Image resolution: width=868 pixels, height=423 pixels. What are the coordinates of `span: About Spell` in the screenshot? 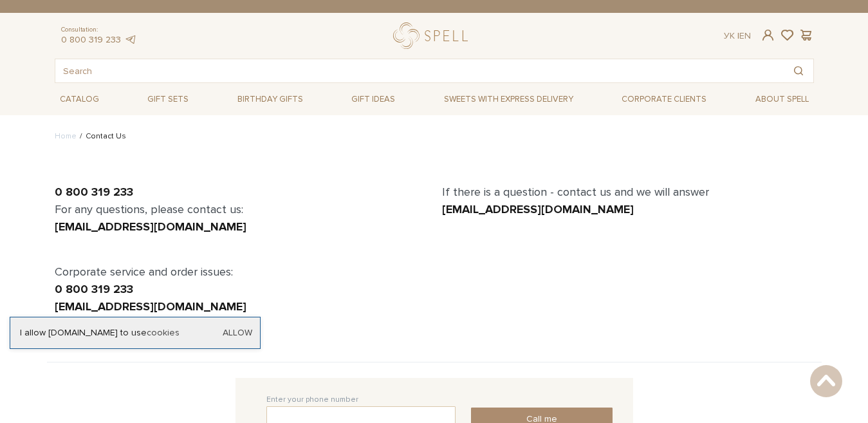 It's located at (782, 99).